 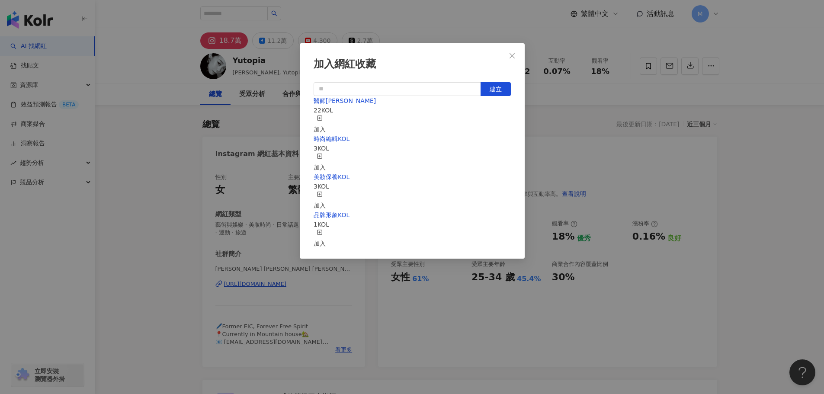 I want to click on div: 22 KOL, so click(x=412, y=110).